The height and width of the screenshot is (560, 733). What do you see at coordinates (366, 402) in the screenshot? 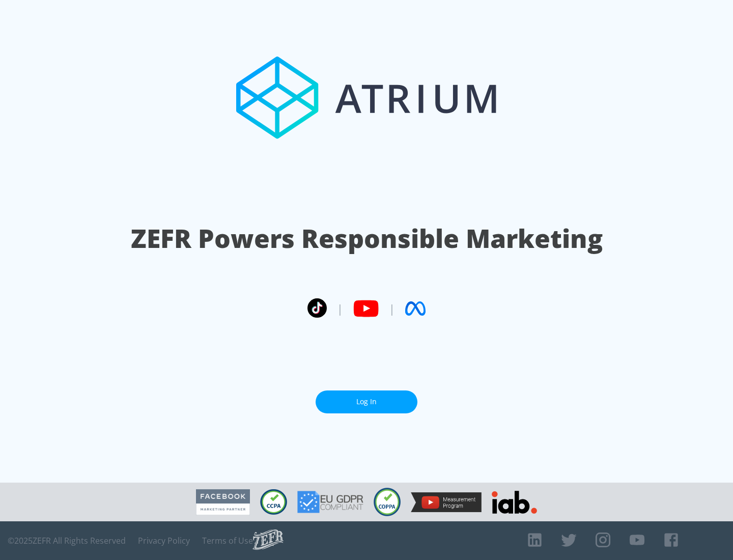
I see `a: Log In` at bounding box center [366, 402].